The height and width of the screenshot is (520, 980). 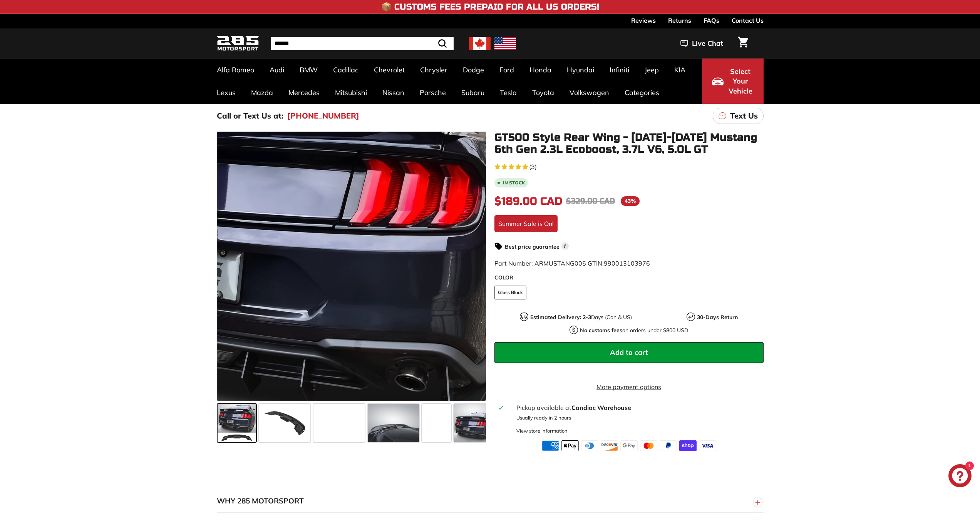 What do you see at coordinates (680, 20) in the screenshot?
I see `a: Returns` at bounding box center [680, 20].